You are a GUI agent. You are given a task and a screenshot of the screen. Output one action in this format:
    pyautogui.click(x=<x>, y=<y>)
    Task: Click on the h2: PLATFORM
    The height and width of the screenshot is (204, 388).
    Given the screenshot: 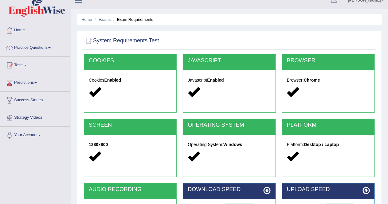 What is the action you would take?
    pyautogui.click(x=328, y=125)
    